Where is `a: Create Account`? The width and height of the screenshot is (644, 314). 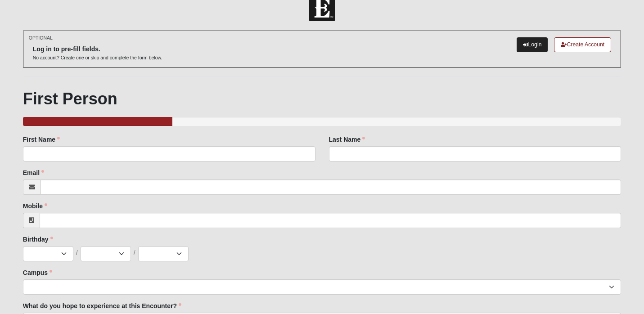 a: Create Account is located at coordinates (582, 44).